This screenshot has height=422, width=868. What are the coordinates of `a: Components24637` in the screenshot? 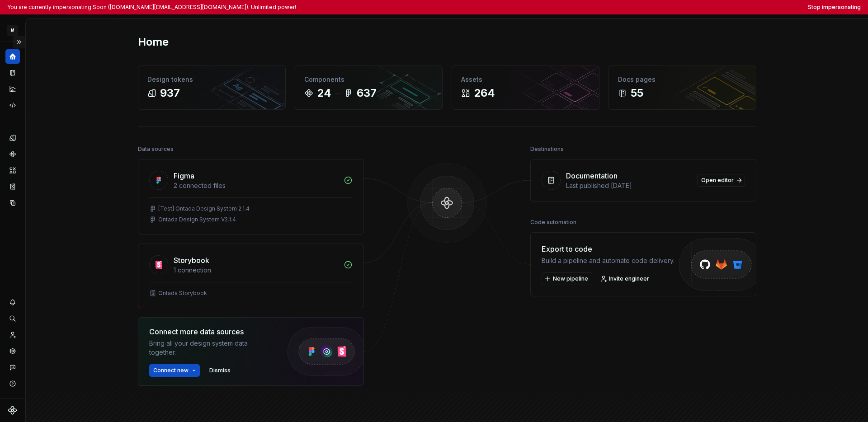 It's located at (368, 87).